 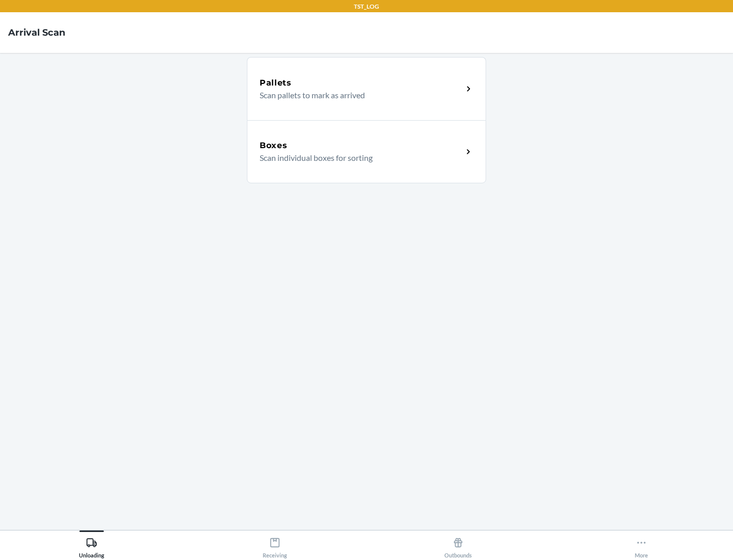 What do you see at coordinates (367, 89) in the screenshot?
I see `a: PalletsScan pallets to mark as arrived` at bounding box center [367, 89].